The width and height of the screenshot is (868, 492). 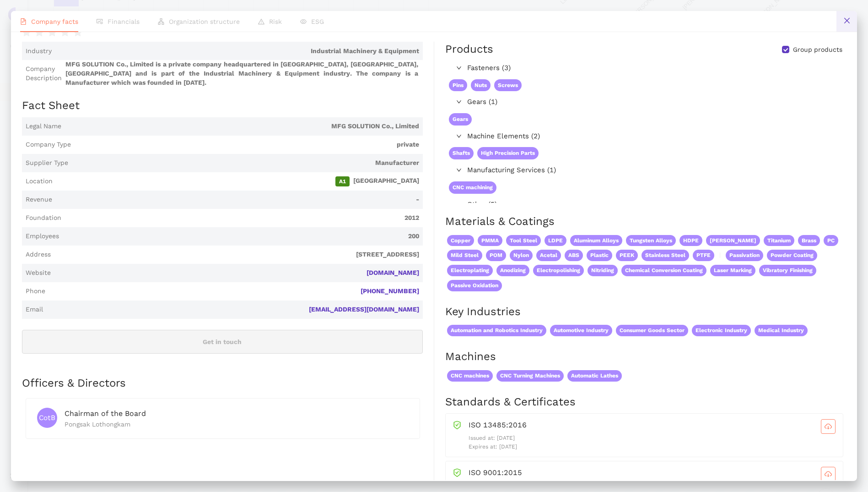 I want to click on span: Shafts, so click(x=461, y=153).